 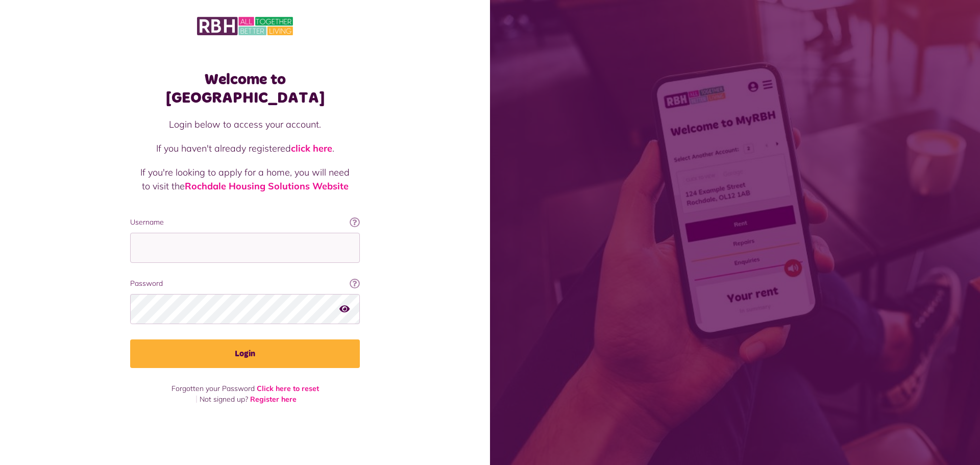 What do you see at coordinates (245, 283) in the screenshot?
I see `label: Password` at bounding box center [245, 283].